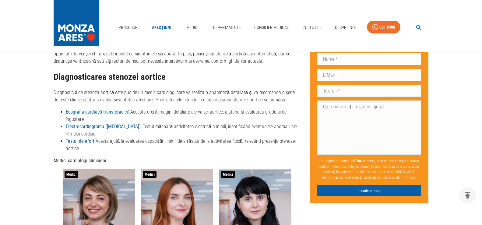 The height and width of the screenshot is (225, 482). I want to click on button: Trimite mesaj, so click(369, 191).